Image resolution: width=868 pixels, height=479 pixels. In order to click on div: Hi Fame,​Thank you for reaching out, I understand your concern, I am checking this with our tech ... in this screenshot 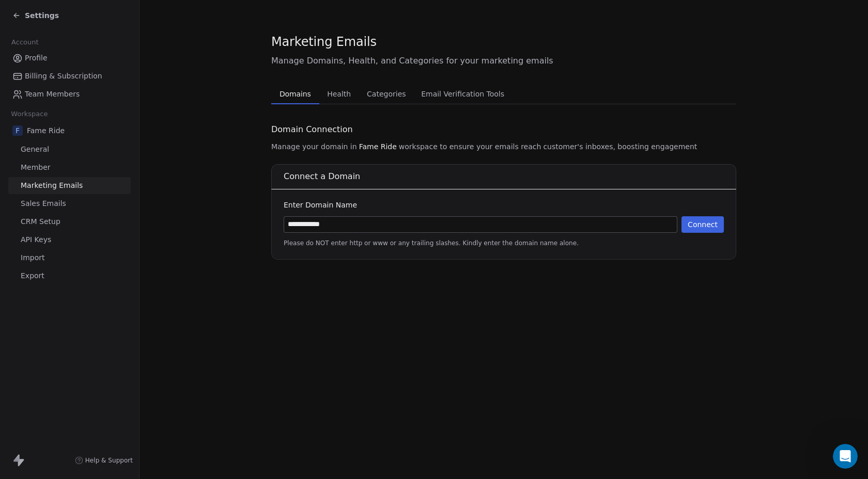, I will do `click(89, 190)`.